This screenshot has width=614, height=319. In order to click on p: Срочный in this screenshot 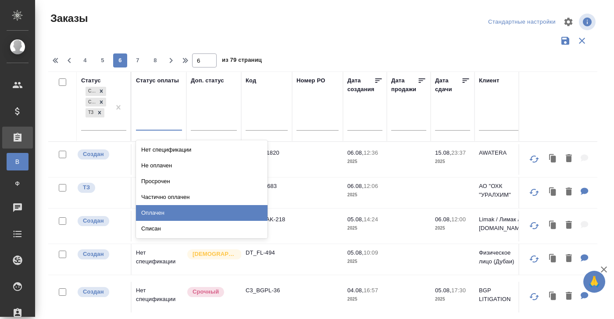, I will do `click(206, 292)`.